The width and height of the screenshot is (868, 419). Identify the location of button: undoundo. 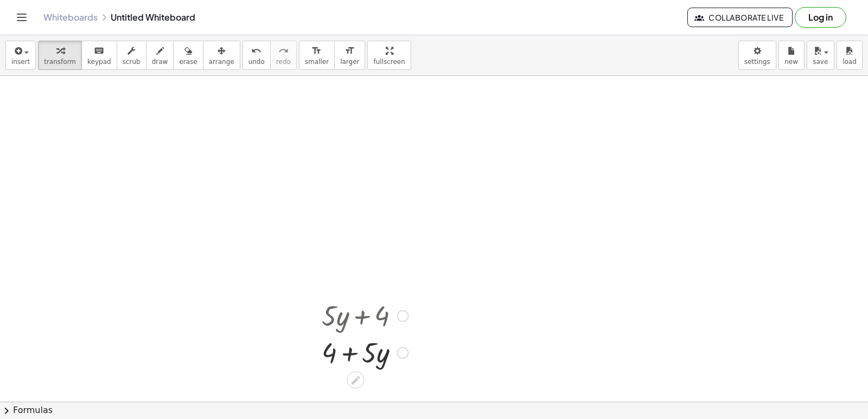
(256, 55).